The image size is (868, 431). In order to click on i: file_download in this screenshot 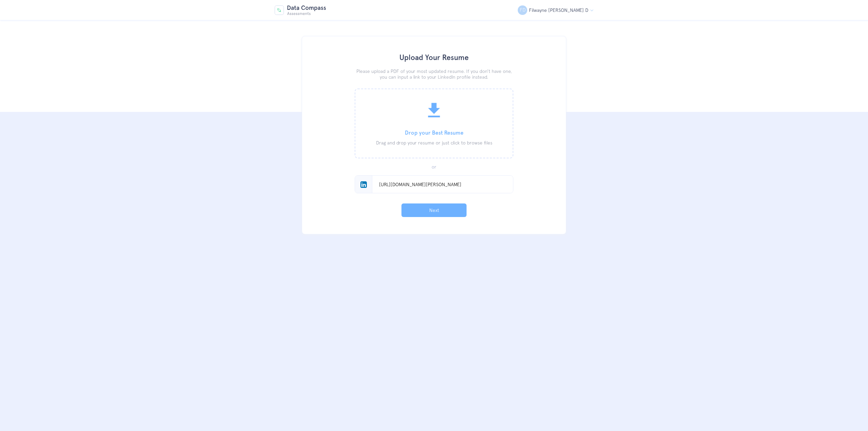, I will do `click(434, 111)`.